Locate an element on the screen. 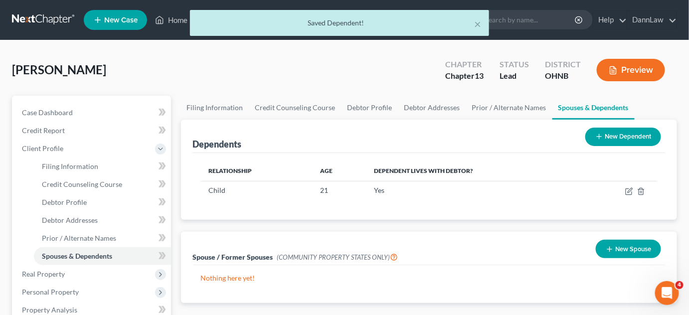 This screenshot has width=689, height=315. td: Child is located at coordinates (257, 191).